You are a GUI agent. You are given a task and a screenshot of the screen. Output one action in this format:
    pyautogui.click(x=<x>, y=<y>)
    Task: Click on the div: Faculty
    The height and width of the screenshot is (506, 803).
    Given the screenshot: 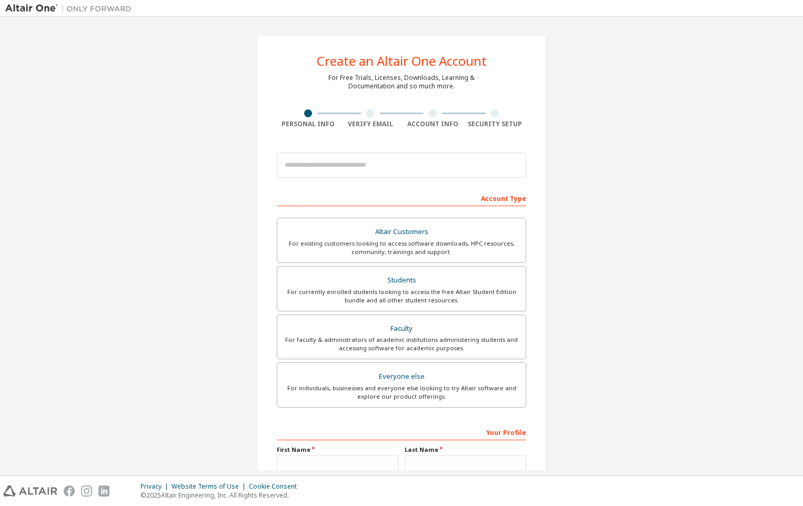 What is the action you would take?
    pyautogui.click(x=402, y=329)
    